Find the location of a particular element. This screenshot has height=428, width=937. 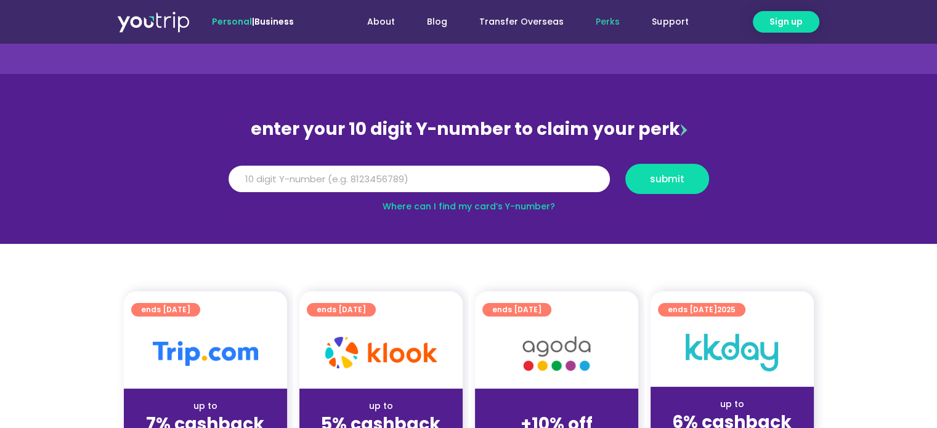

a: Sign up is located at coordinates (786, 22).